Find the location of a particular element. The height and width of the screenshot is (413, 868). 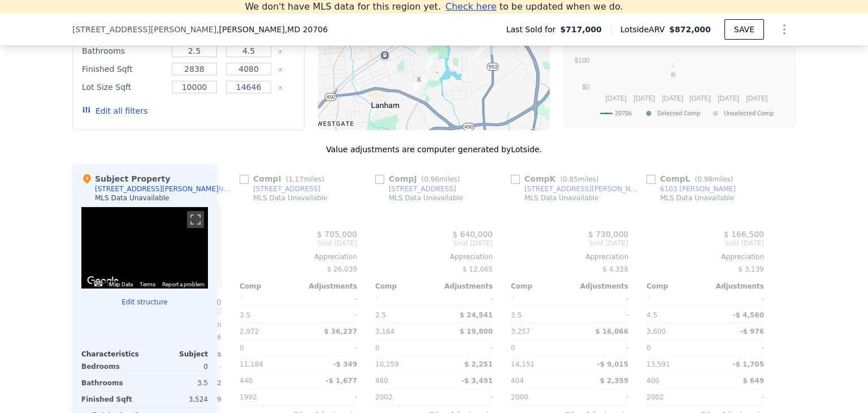

span: -$ 1,705 is located at coordinates (749, 364).